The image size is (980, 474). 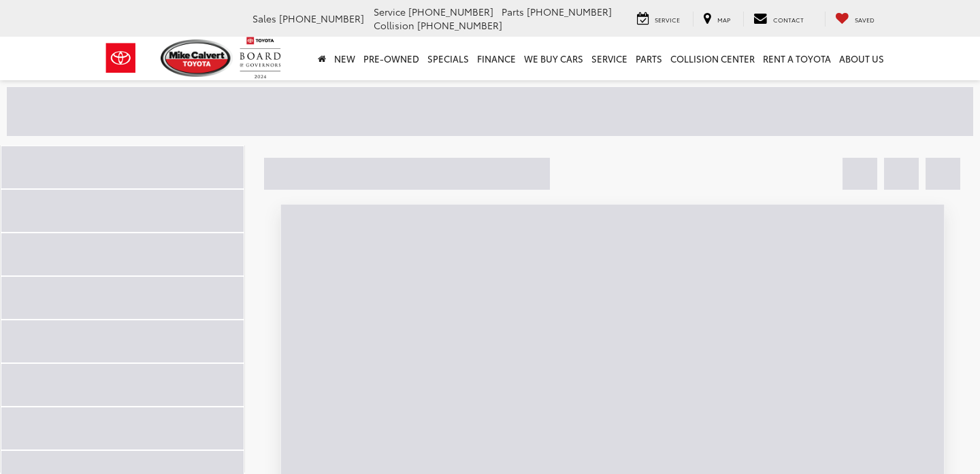 I want to click on a: Rent a Toyota, so click(x=797, y=59).